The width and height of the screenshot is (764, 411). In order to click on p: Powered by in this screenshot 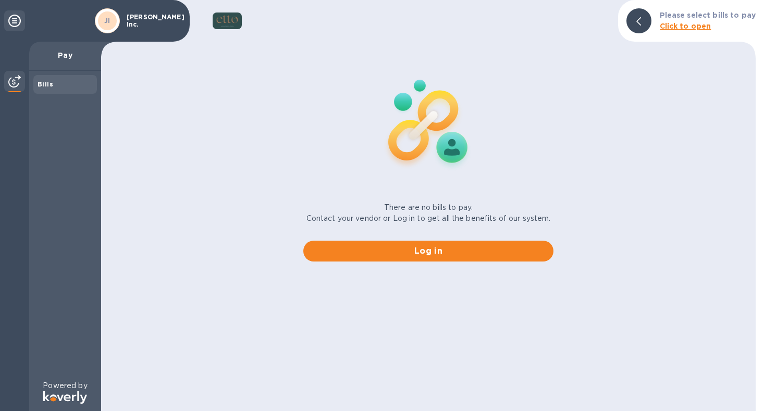, I will do `click(65, 386)`.